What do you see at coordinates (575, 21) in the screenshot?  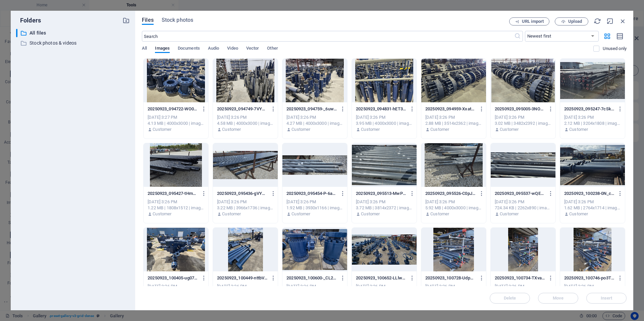 I see `span: Upload` at bounding box center [575, 21].